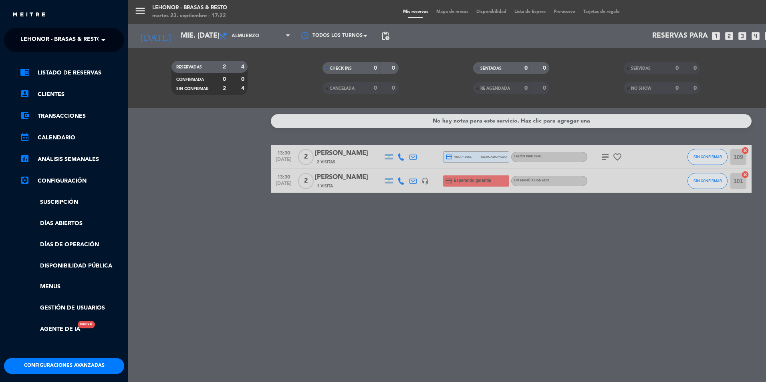 This screenshot has width=766, height=382. Describe the element at coordinates (72, 287) in the screenshot. I see `a: Menus` at that location.